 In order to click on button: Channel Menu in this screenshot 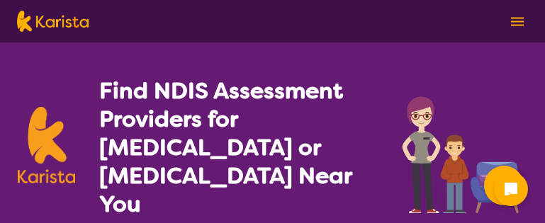, I will do `click(503, 186)`.